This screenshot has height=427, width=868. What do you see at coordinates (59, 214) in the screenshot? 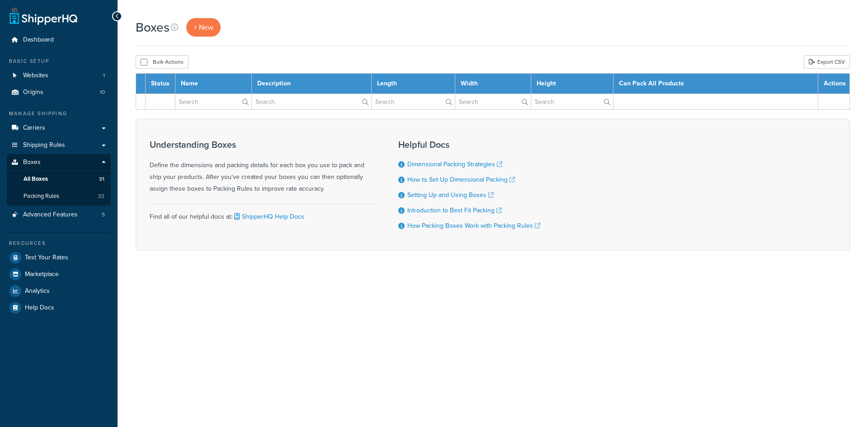
I see `a: Advanced Features 5` at bounding box center [59, 214].